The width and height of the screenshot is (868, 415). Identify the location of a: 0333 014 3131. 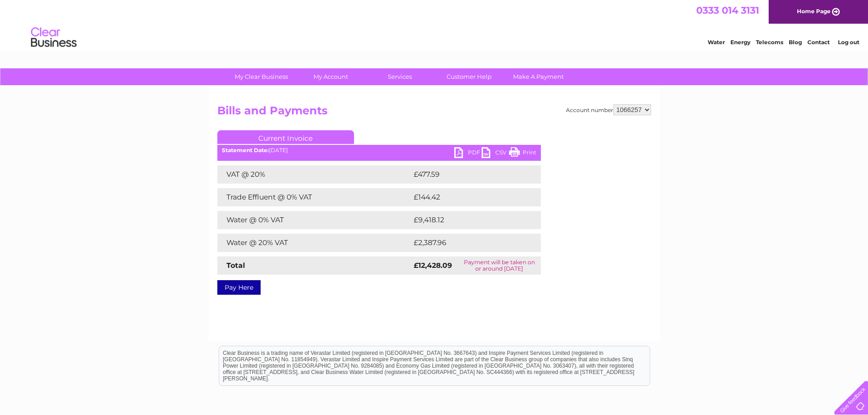
(728, 10).